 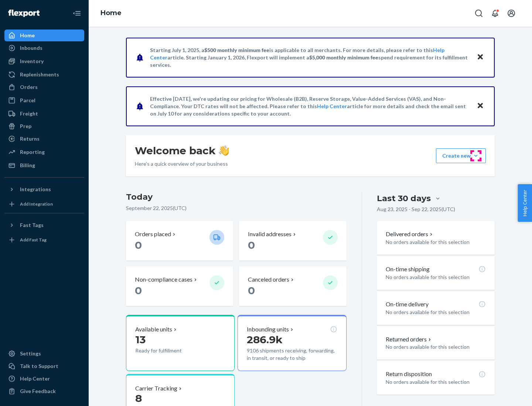 What do you see at coordinates (44, 61) in the screenshot?
I see `a: Inventory` at bounding box center [44, 61].